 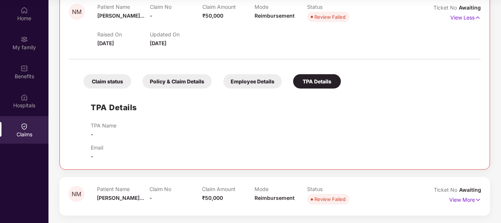 I want to click on div: Employee Details, so click(x=252, y=81).